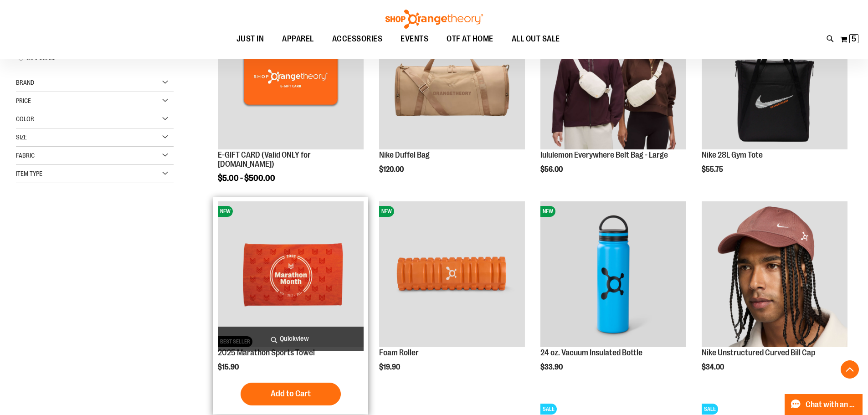 The width and height of the screenshot is (868, 415). I want to click on a: Nike 28L Gym ToteNEW, so click(775, 77).